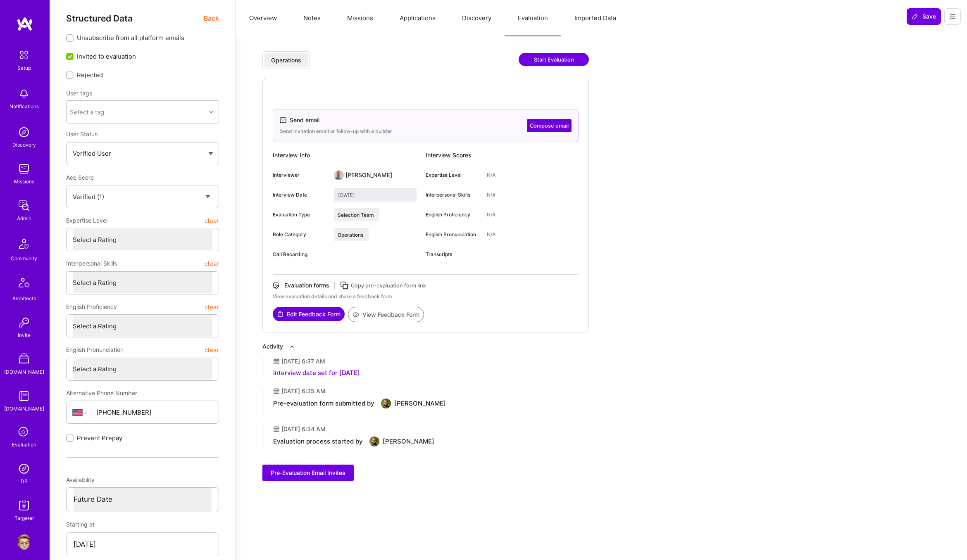  What do you see at coordinates (305, 120) in the screenshot?
I see `div: Send email` at bounding box center [305, 120].